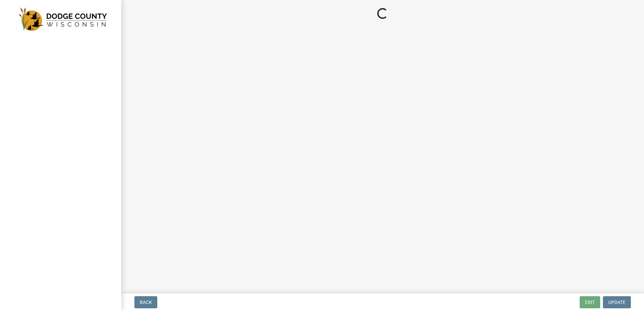 The width and height of the screenshot is (644, 311). Describe the element at coordinates (616, 302) in the screenshot. I see `span: Update` at that location.